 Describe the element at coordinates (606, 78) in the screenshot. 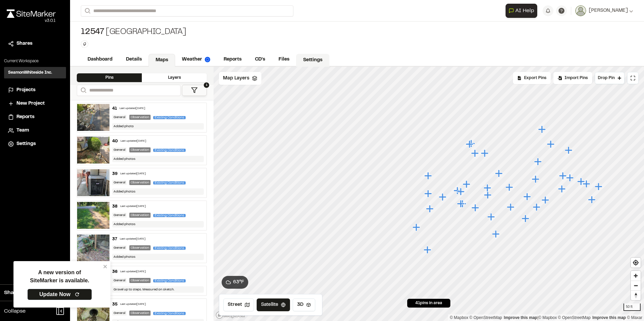

I see `span: Drop Pin` at that location.